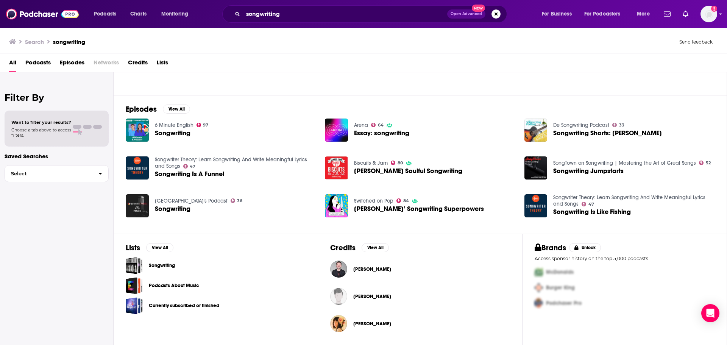  What do you see at coordinates (708, 163) in the screenshot?
I see `span: 52` at bounding box center [708, 163].